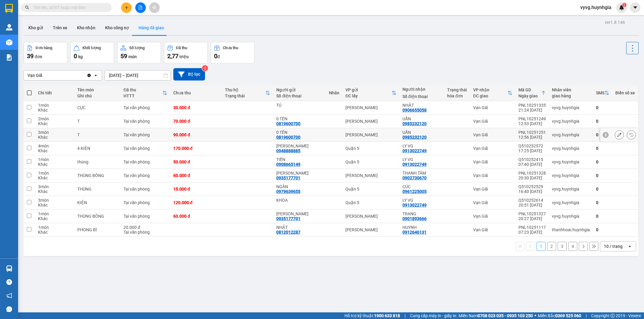  What do you see at coordinates (422, 200) in the screenshot?
I see `div: LY VG` at bounding box center [422, 200].